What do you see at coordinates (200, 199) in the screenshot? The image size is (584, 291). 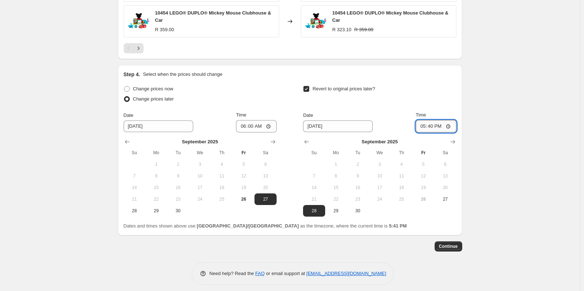 I see `span: 24` at bounding box center [200, 199].